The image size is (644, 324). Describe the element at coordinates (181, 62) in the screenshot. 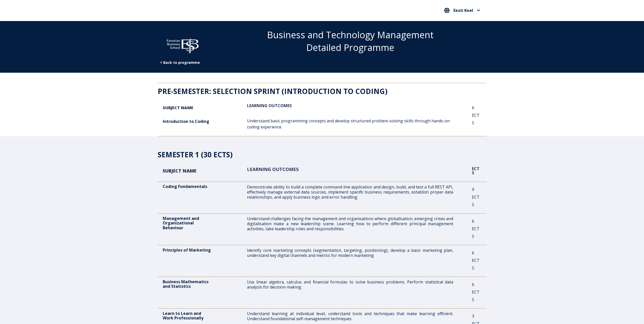

I see `a: Back to programme` at that location.